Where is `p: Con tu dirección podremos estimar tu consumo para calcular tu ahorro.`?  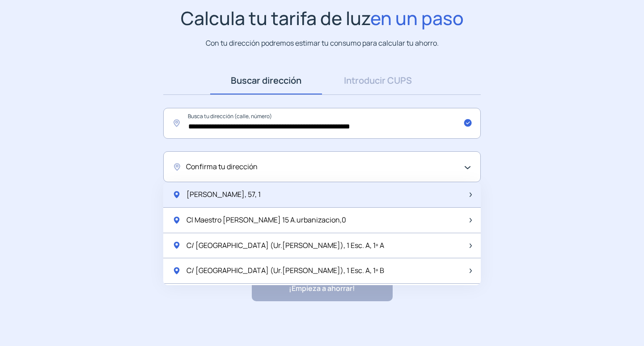 p: Con tu dirección podremos estimar tu consumo para calcular tu ahorro. is located at coordinates (322, 43).